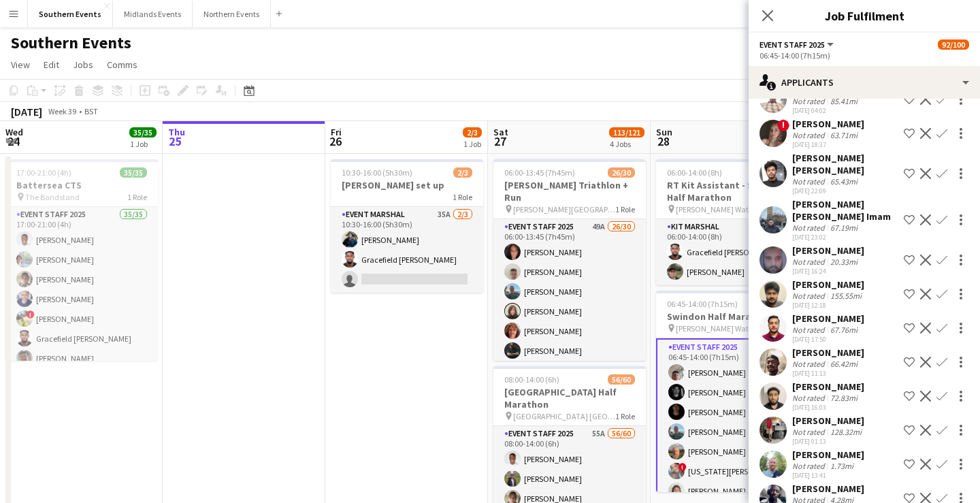 The width and height of the screenshot is (980, 503). What do you see at coordinates (664, 132) in the screenshot?
I see `span: Sun` at bounding box center [664, 132].